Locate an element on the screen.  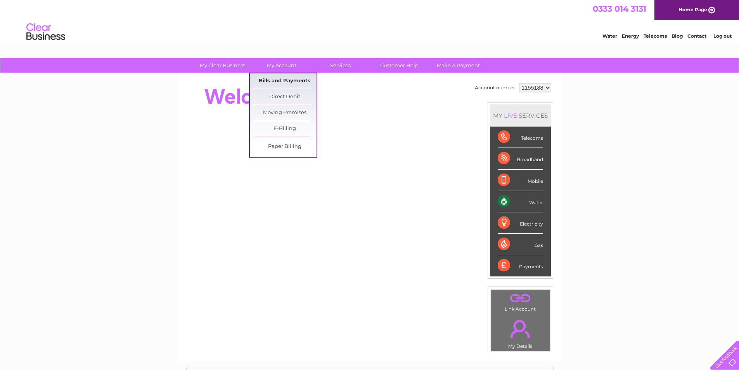
td: Account number is located at coordinates (495, 88).